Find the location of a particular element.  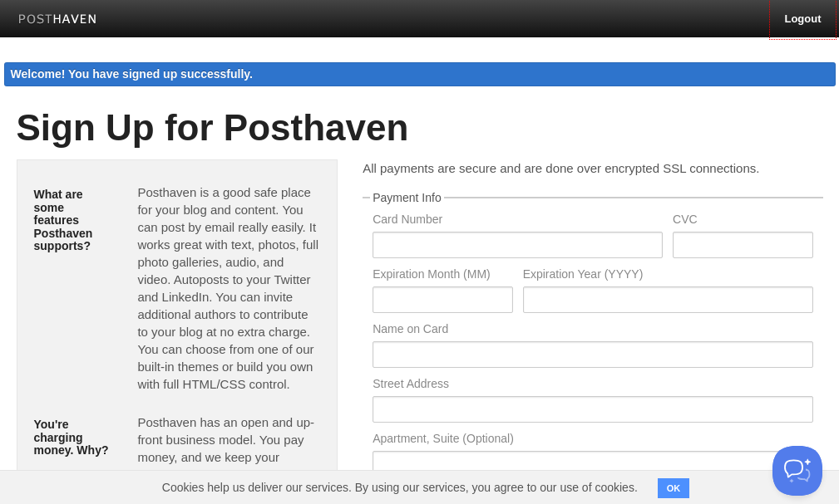

img: Posthaven-bar is located at coordinates (58, 20).